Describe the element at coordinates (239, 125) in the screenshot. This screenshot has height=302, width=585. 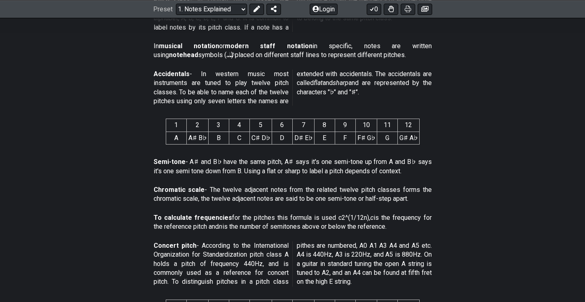
I see `th: 4` at that location.